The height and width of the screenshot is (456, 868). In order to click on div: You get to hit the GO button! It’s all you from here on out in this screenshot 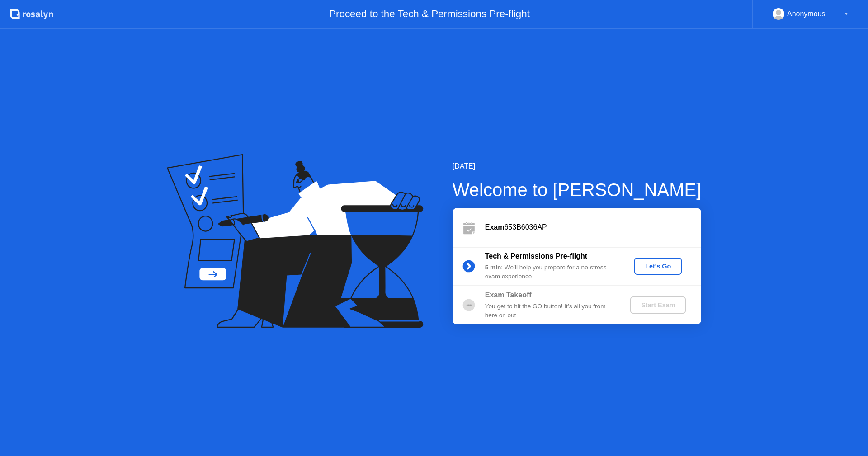, I will do `click(550, 311)`.